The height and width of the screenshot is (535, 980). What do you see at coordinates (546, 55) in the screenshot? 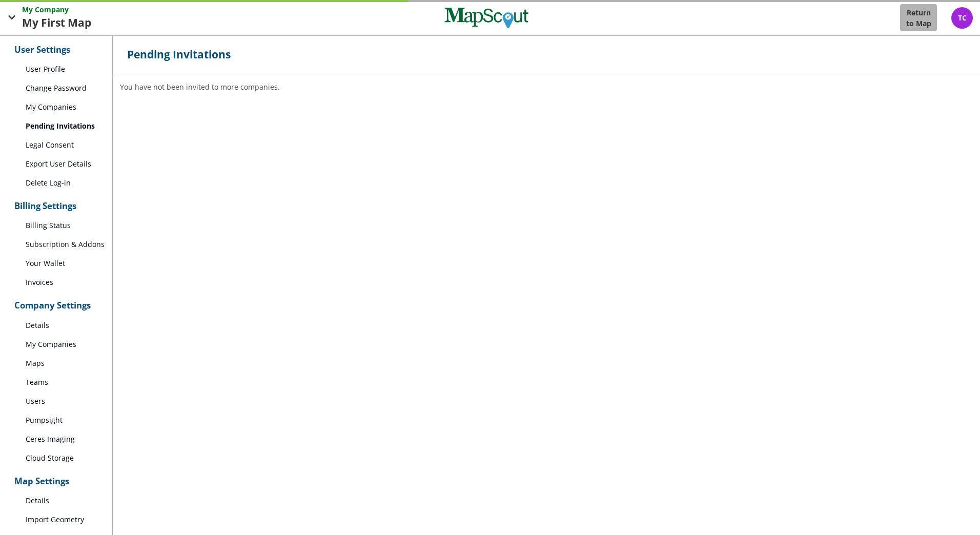
I see `h2: Pending Invitations` at bounding box center [546, 55].